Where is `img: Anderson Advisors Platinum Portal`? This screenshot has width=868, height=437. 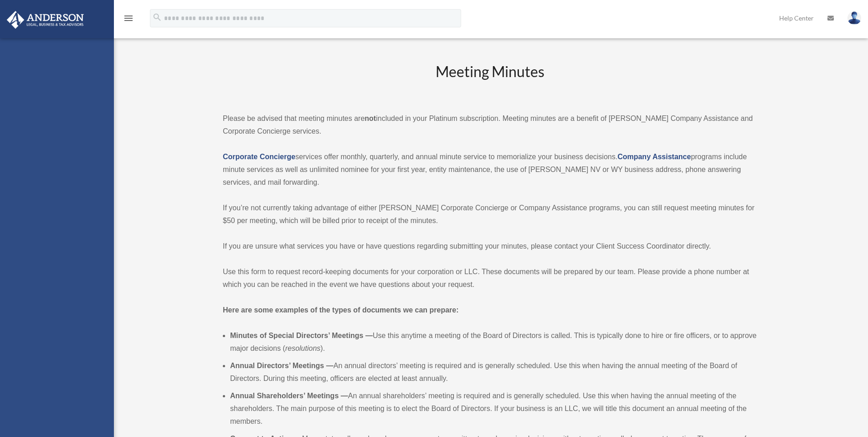
img: Anderson Advisors Platinum Portal is located at coordinates (45, 19).